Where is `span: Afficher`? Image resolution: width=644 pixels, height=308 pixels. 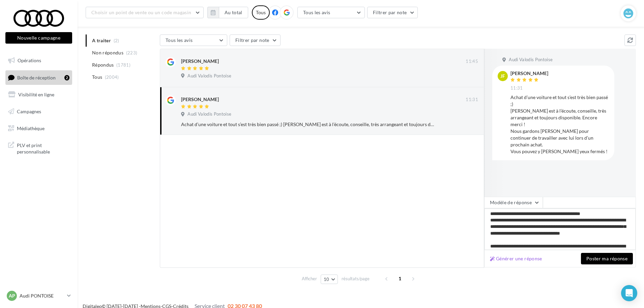 span: Afficher is located at coordinates (309, 279).